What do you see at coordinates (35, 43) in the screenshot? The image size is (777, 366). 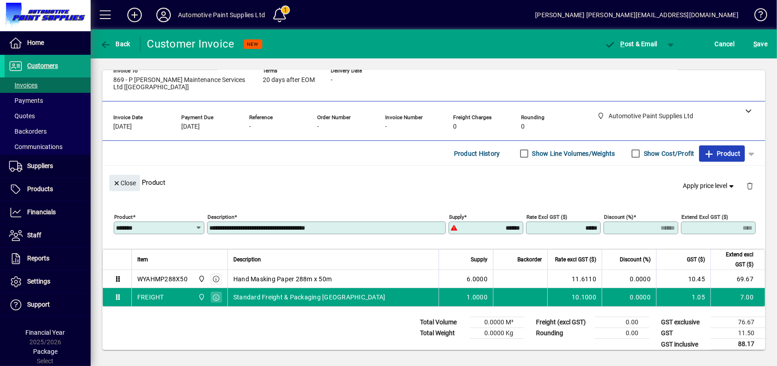 I see `span: Home` at bounding box center [35, 43].